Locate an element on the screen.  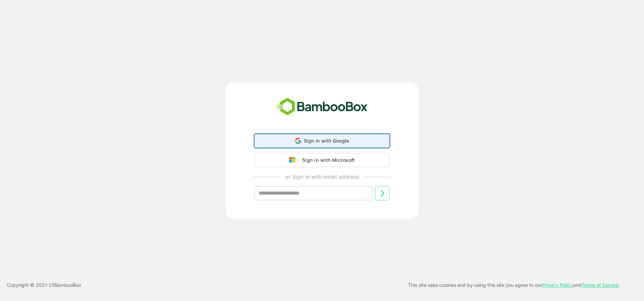
div: Sign in with Google is located at coordinates (322, 141).